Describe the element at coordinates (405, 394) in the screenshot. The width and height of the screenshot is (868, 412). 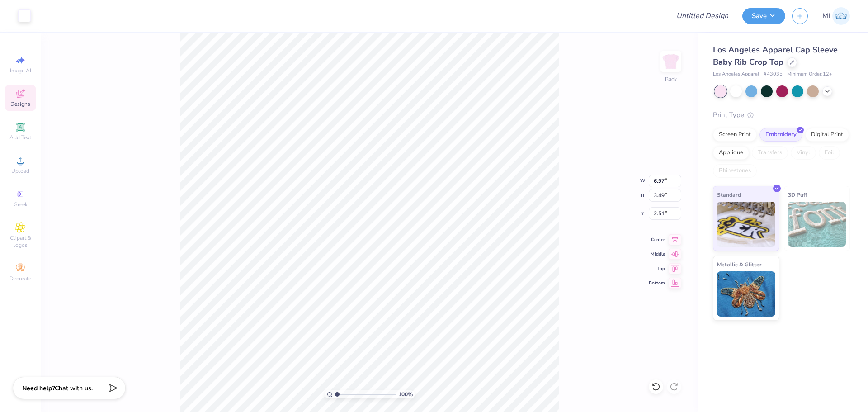
I see `span: 100 %` at that location.